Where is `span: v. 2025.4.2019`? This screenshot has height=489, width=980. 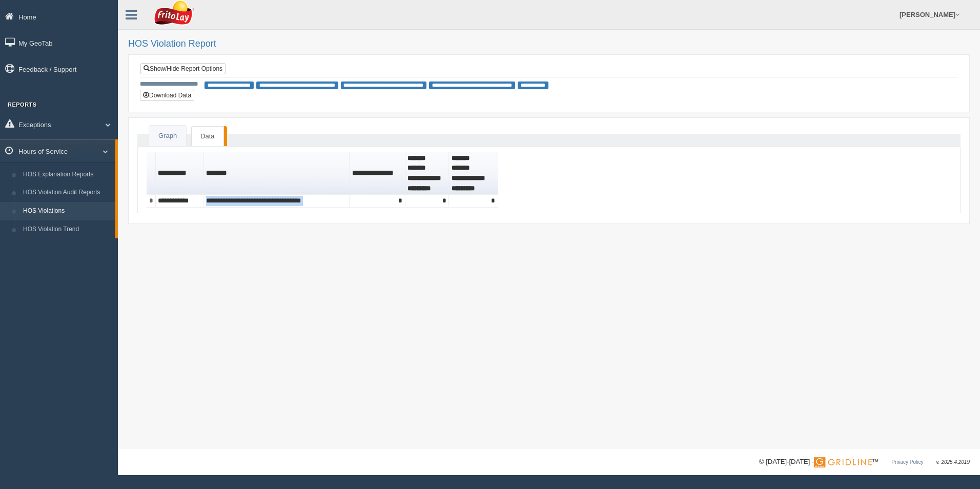
span: v. 2025.4.2019 is located at coordinates (953, 462).